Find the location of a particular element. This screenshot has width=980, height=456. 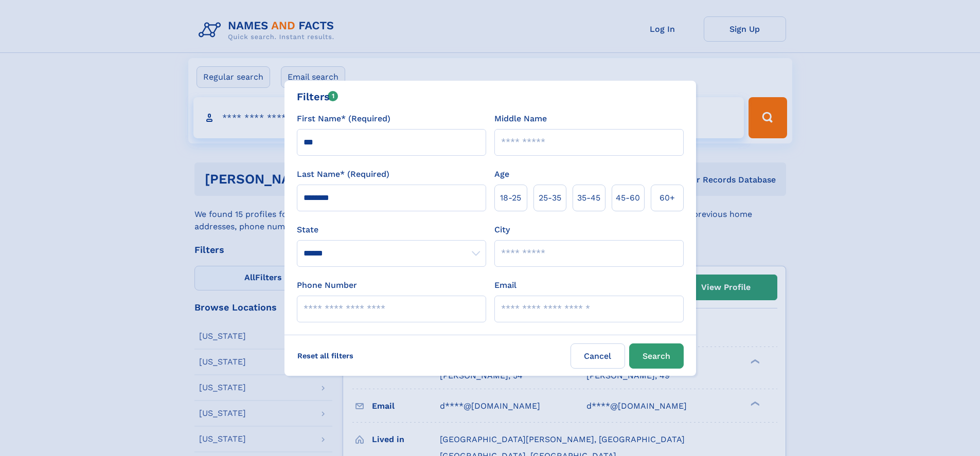

label: City is located at coordinates (502, 230).